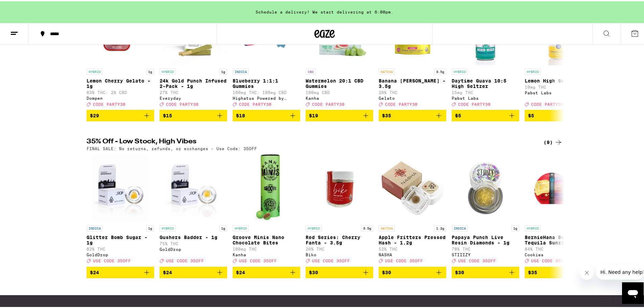  I want to click on p: 52% THC, so click(413, 248).